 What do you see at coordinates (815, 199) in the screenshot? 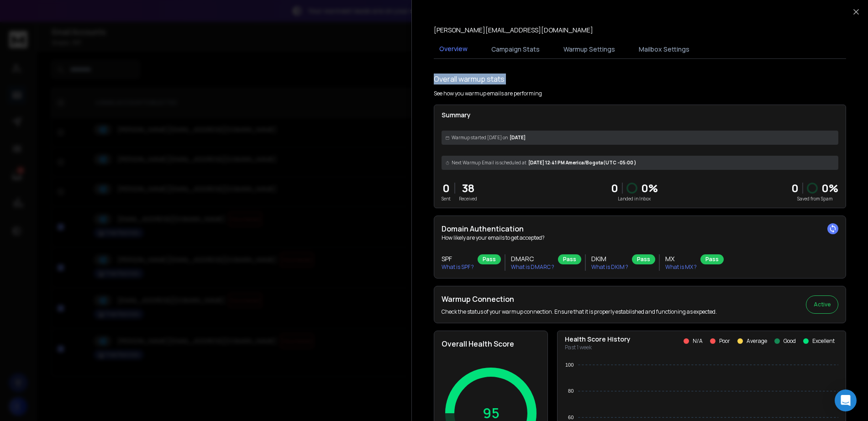
I see `p: Saved from Spam` at bounding box center [815, 199].